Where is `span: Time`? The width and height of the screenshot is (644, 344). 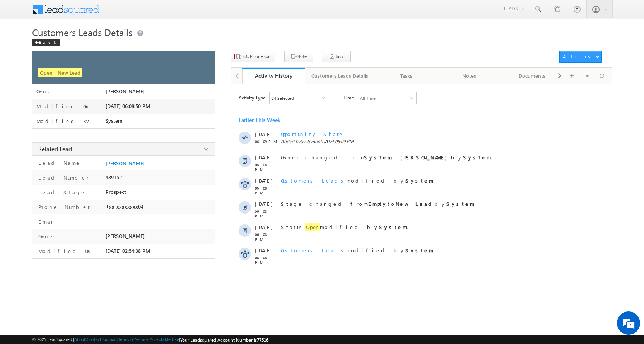 span: Time is located at coordinates (348, 98).